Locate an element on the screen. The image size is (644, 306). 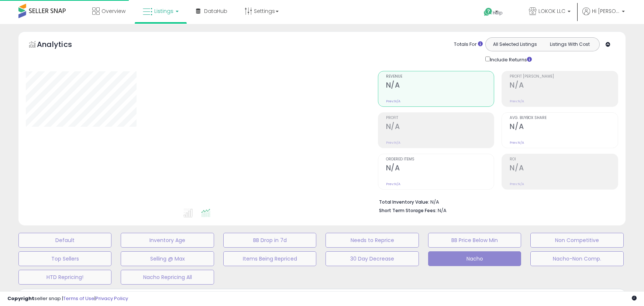
button: Selling @ Max is located at coordinates (167, 259).